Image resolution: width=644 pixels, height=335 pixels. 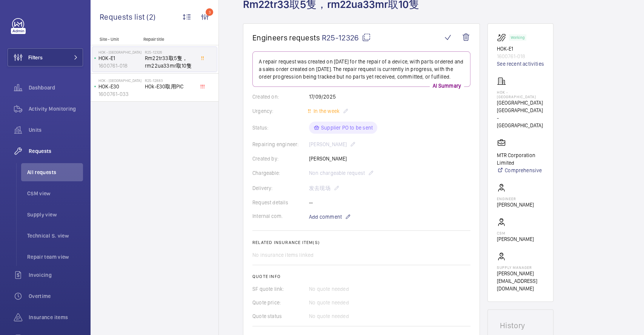 I want to click on a: Comprehensive, so click(x=520, y=170).